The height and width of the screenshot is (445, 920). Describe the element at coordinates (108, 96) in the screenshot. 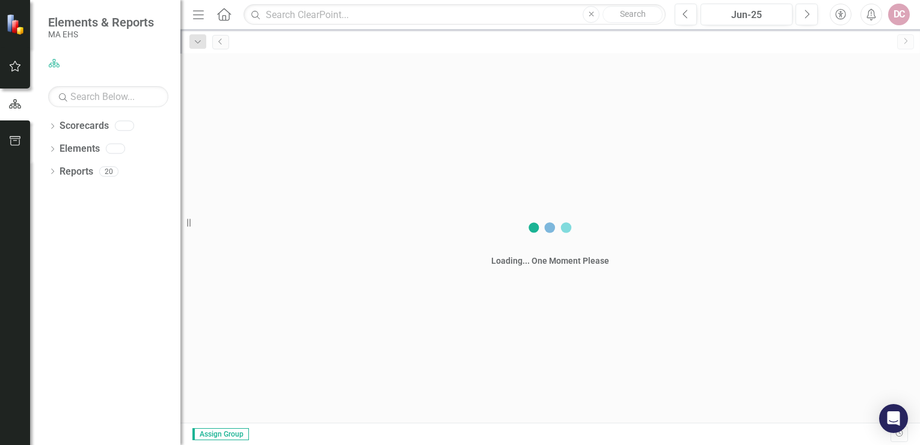

I see `input: Search Below...` at that location.